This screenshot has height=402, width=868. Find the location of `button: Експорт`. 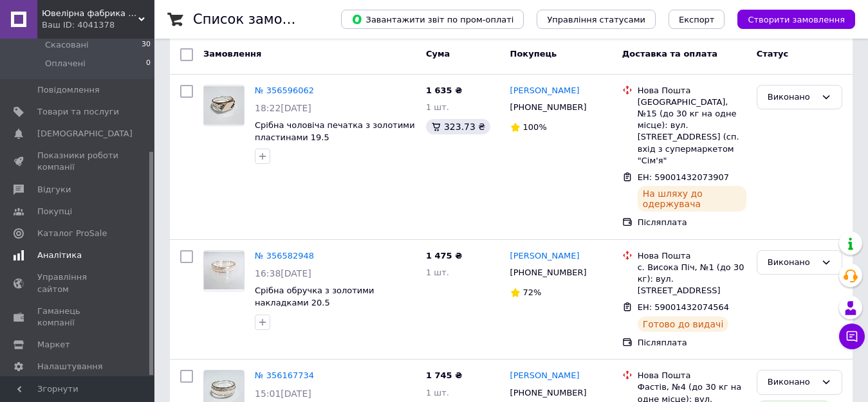

button: Експорт is located at coordinates (697, 20).